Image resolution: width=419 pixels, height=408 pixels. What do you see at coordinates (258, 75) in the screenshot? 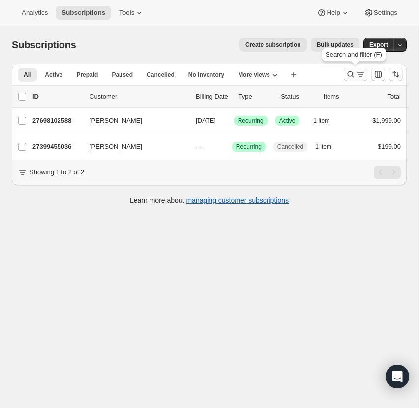
I see `button: More views` at bounding box center [258, 75].